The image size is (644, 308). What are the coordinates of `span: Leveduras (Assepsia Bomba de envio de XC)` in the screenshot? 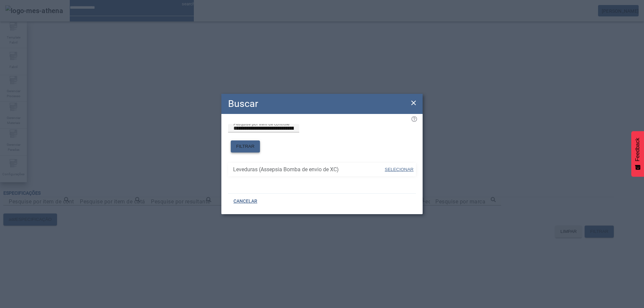 It's located at (309, 170).